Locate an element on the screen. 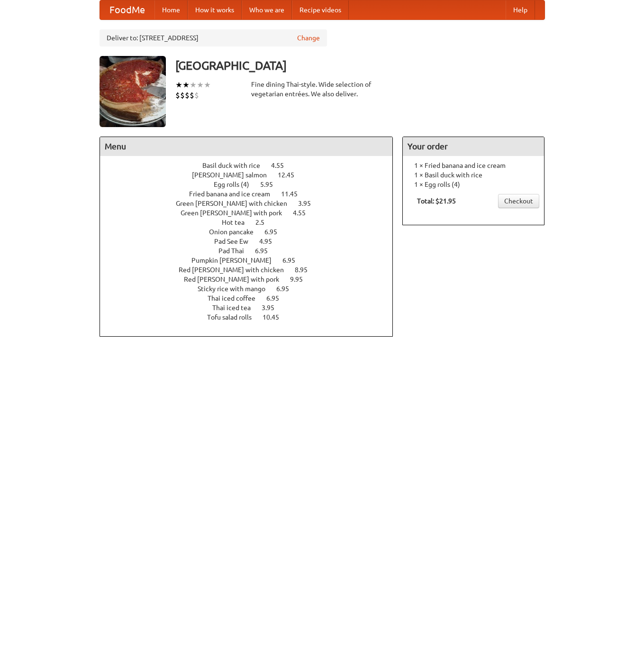 This screenshot has width=644, height=671. a: Fried banana and ice cream 11.45 is located at coordinates (252, 194).